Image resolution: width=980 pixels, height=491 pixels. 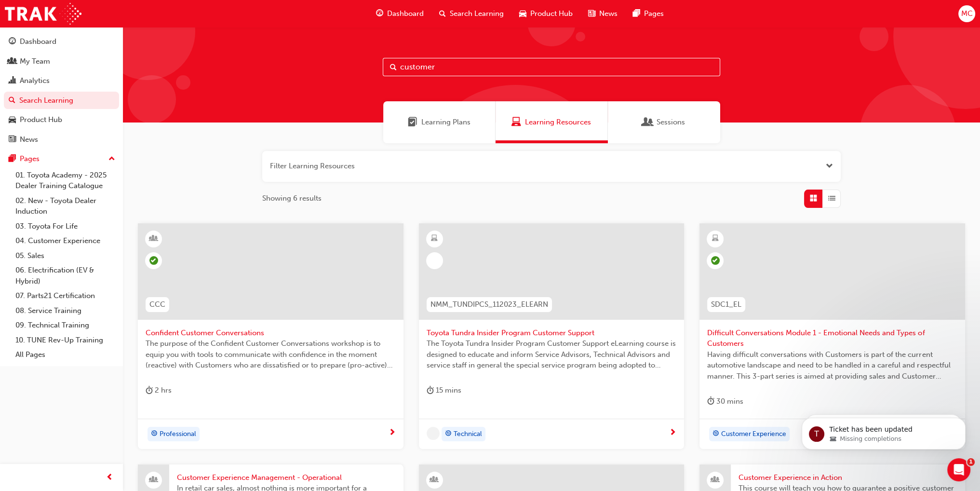 I want to click on a: Dashboard, so click(x=61, y=42).